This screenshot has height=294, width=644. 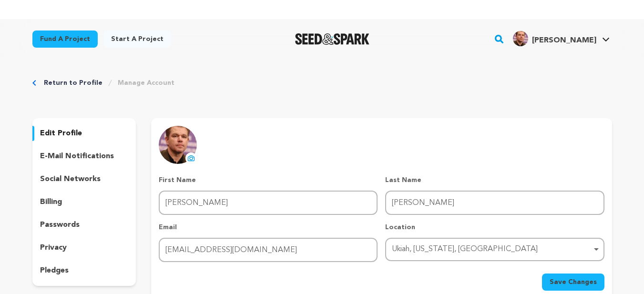 I want to click on p: Last Name, so click(x=494, y=180).